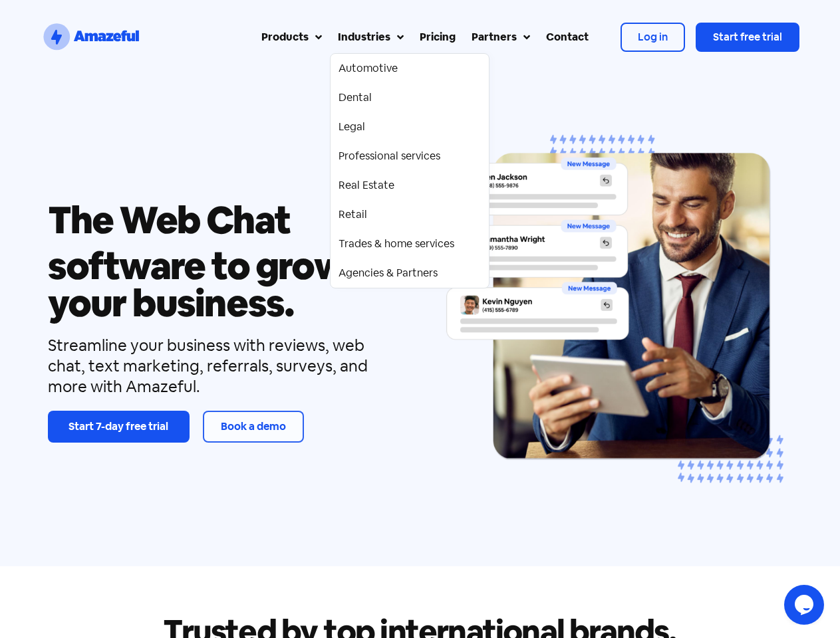  Describe the element at coordinates (438, 37) in the screenshot. I see `div: Pricing` at that location.